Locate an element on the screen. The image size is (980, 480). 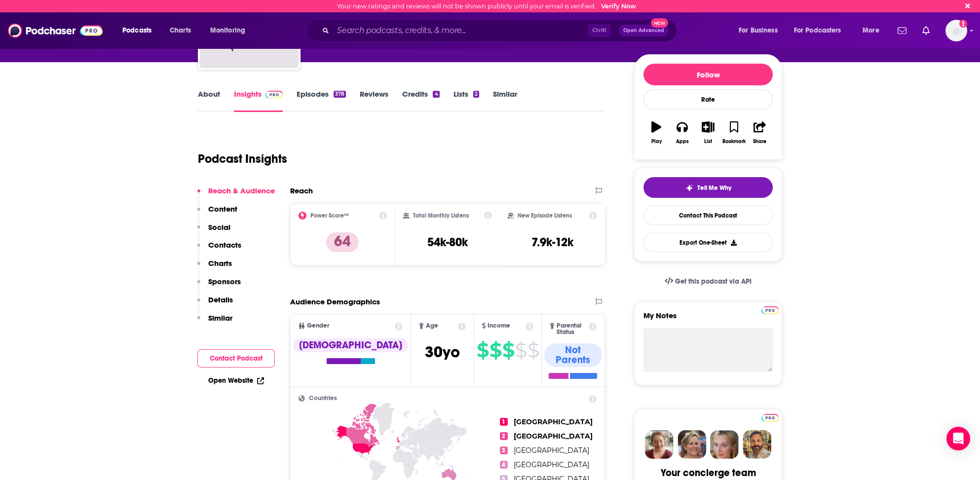
h3: 7.9k-12k is located at coordinates (552, 242).